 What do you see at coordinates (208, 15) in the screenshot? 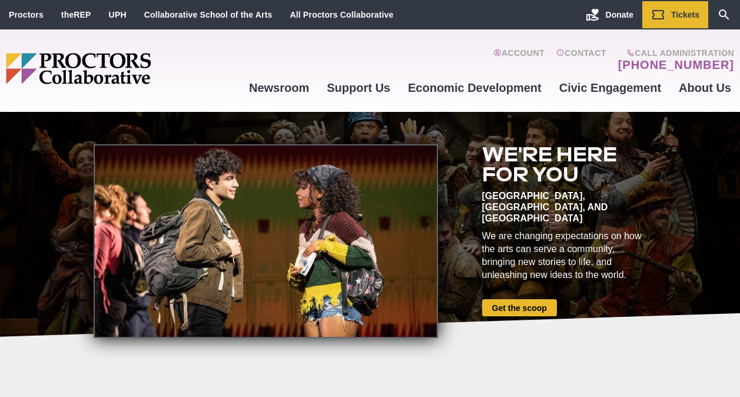
I see `a: Collaborative School of the Arts` at bounding box center [208, 15].